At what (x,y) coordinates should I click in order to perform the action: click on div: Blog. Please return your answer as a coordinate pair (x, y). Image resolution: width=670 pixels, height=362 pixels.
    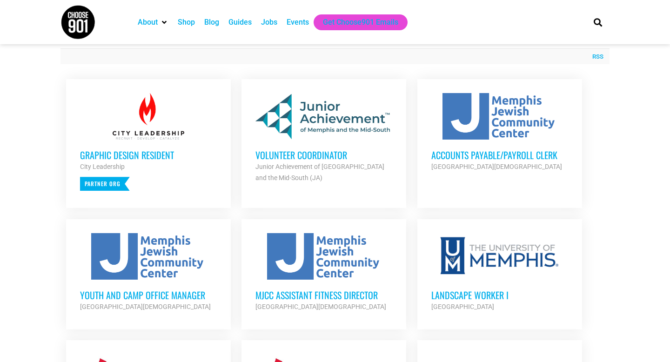
    Looking at the image, I should click on (212, 22).